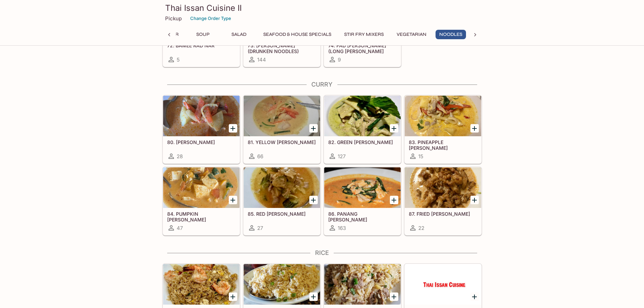 This screenshot has width=644, height=308. What do you see at coordinates (342, 157) in the screenshot?
I see `span: 127` at bounding box center [342, 157].